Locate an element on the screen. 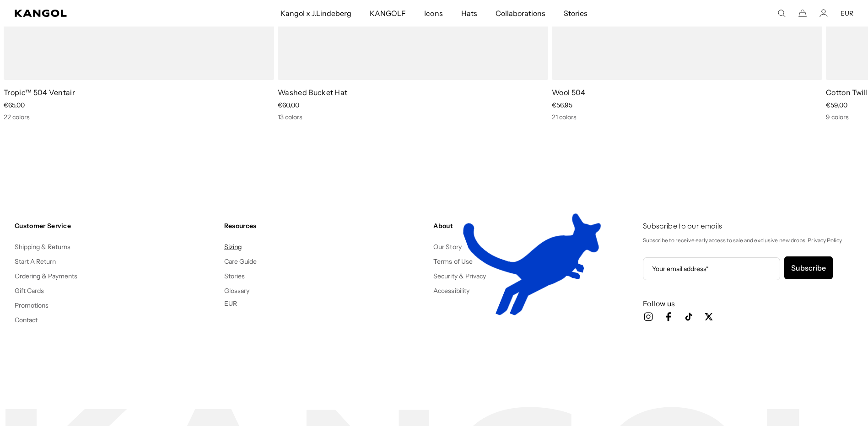  a: Our Story is located at coordinates (447, 247).